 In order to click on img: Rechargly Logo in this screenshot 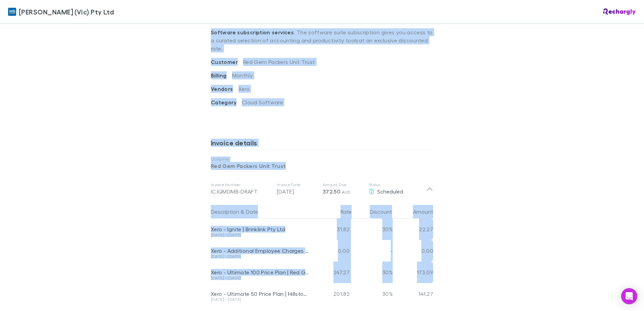, I will do `click(619, 12)`.